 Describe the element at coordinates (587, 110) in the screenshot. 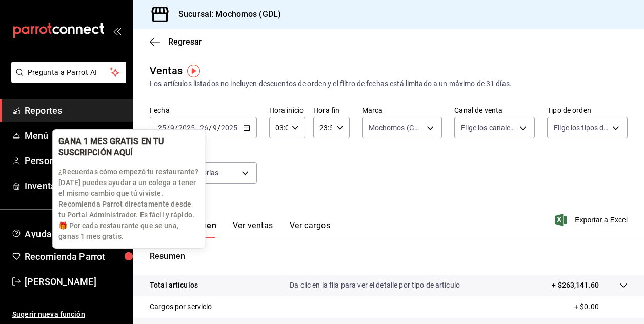

I see `label: Tipo de orden` at that location.